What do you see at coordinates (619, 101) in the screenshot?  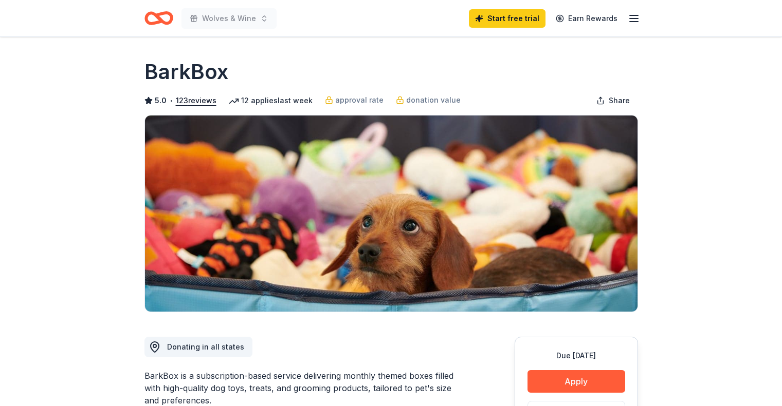 I see `span: Share` at bounding box center [619, 101].